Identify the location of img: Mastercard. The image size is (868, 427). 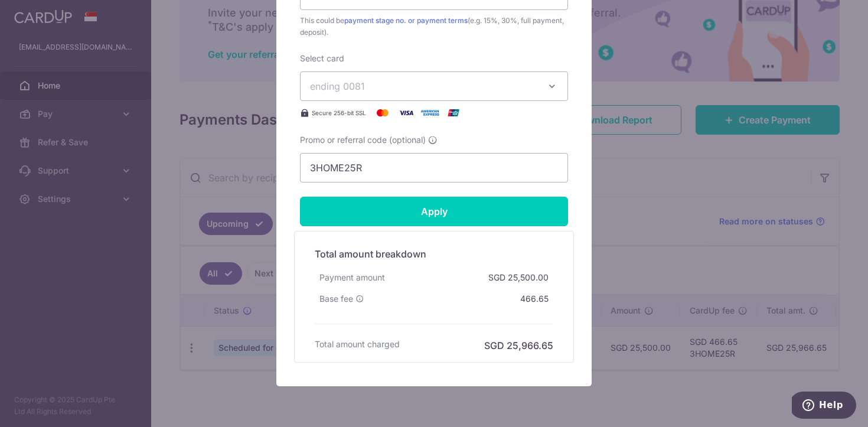
(382, 113).